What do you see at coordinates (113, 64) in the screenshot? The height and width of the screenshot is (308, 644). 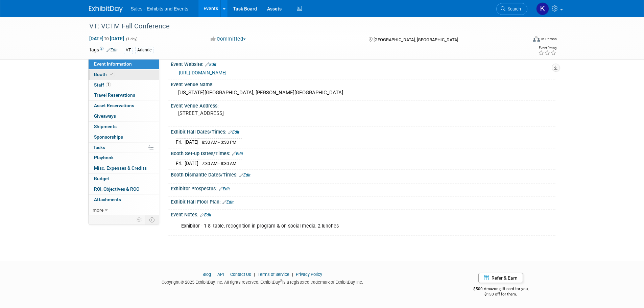 I see `span: Event Information` at bounding box center [113, 64].